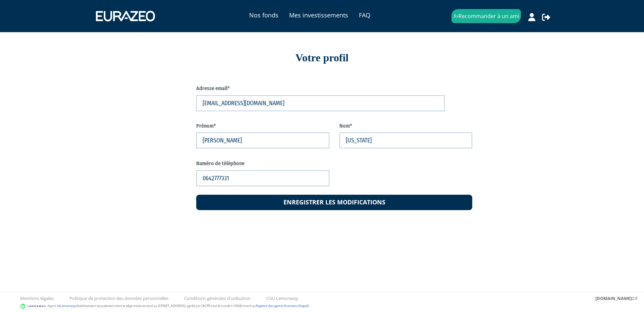 The height and width of the screenshot is (313, 644). What do you see at coordinates (322, 58) in the screenshot?
I see `div: Votre profil` at bounding box center [322, 58].